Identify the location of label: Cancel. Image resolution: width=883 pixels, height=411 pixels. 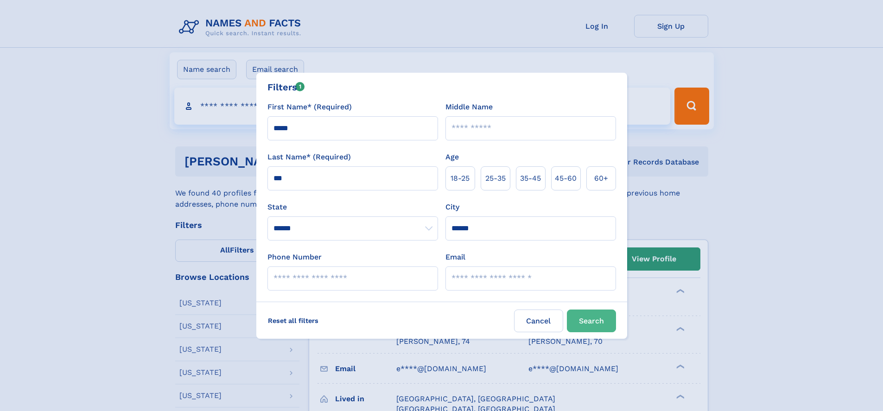
(539, 321).